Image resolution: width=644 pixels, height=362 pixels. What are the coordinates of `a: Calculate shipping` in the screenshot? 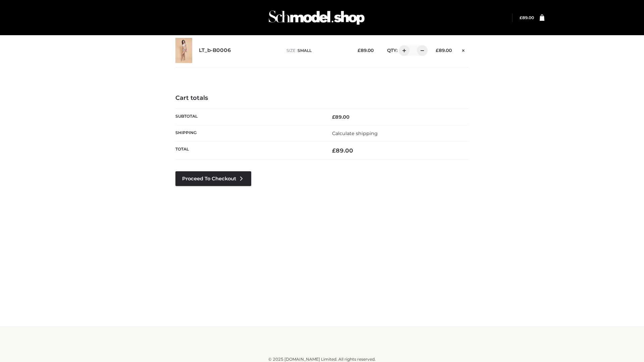 It's located at (354, 134).